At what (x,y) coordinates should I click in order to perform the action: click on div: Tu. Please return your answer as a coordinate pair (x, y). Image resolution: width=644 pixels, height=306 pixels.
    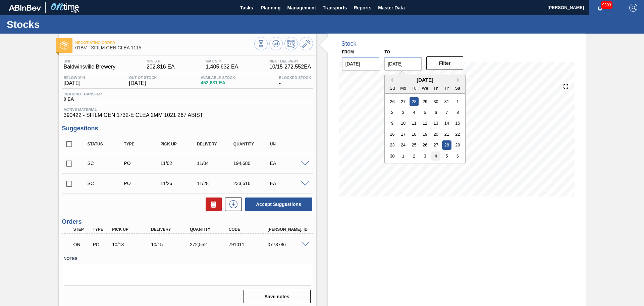
    Looking at the image, I should click on (414, 88).